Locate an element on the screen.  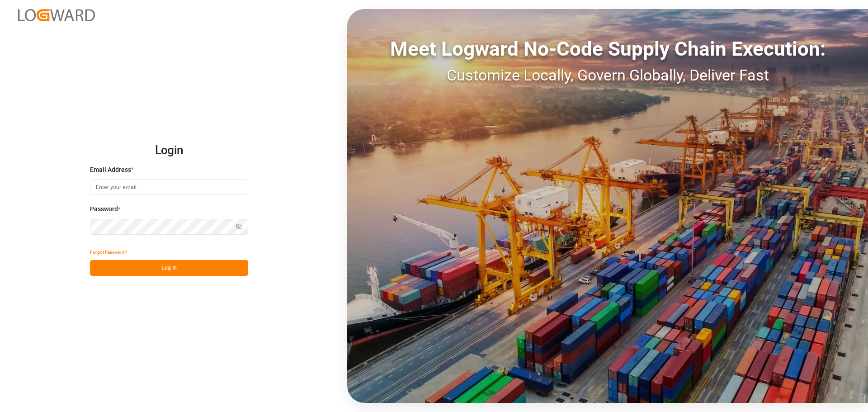
span: Password is located at coordinates (104, 209).